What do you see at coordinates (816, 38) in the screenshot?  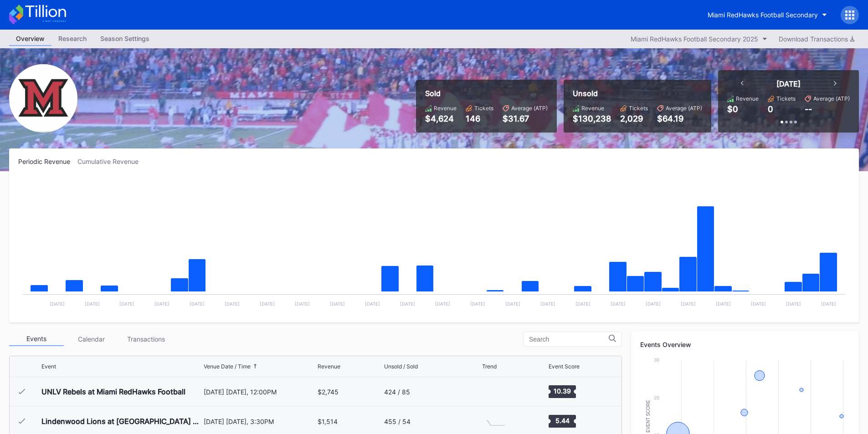 I see `div: Download Transactions` at bounding box center [816, 38].